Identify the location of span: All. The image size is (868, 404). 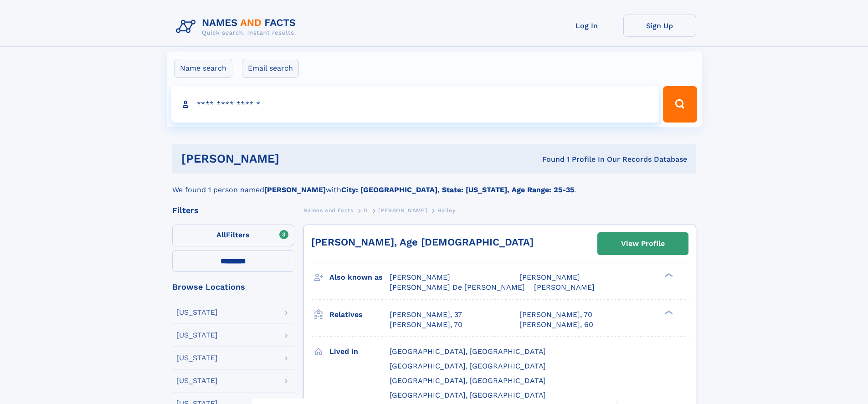
(221, 235).